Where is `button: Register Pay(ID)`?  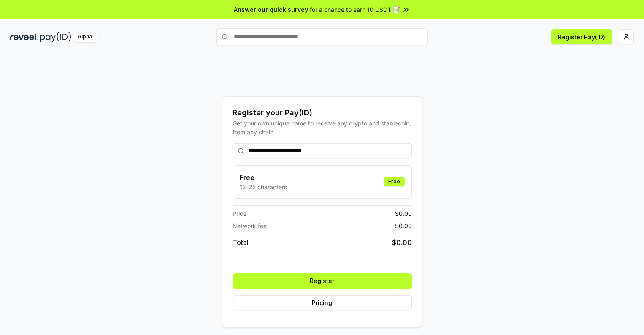
button: Register Pay(ID) is located at coordinates (582, 37).